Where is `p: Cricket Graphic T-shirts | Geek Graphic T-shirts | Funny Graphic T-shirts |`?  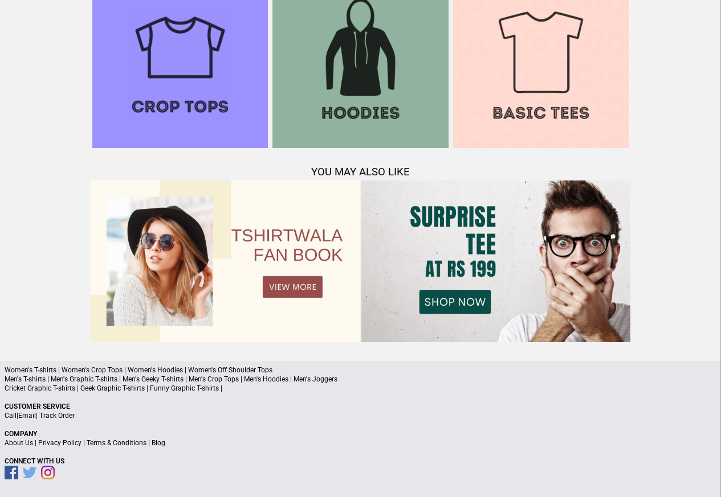
p: Cricket Graphic T-shirts | Geek Graphic T-shirts | Funny Graphic T-shirts | is located at coordinates (360, 389).